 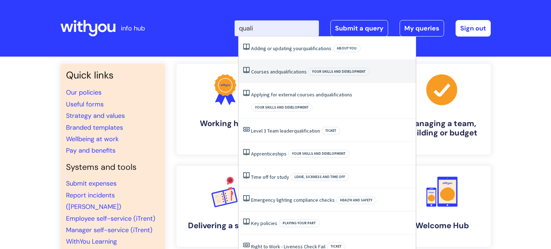 I want to click on a: Delivering a service, so click(x=225, y=207).